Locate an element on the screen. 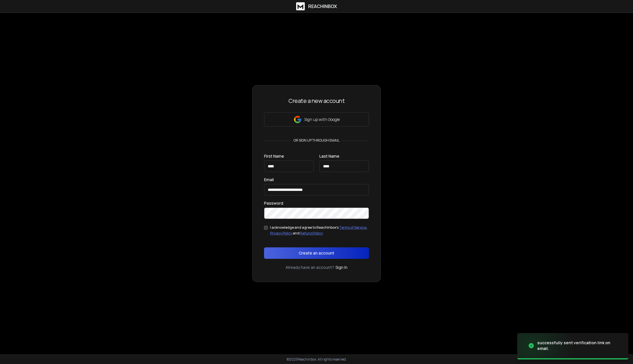 This screenshot has height=364, width=633. a: Refund Policy is located at coordinates (311, 233).